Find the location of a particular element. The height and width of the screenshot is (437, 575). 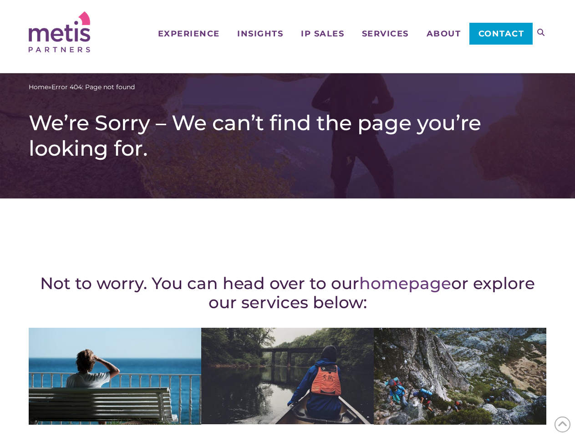

span: Services is located at coordinates (385, 34).